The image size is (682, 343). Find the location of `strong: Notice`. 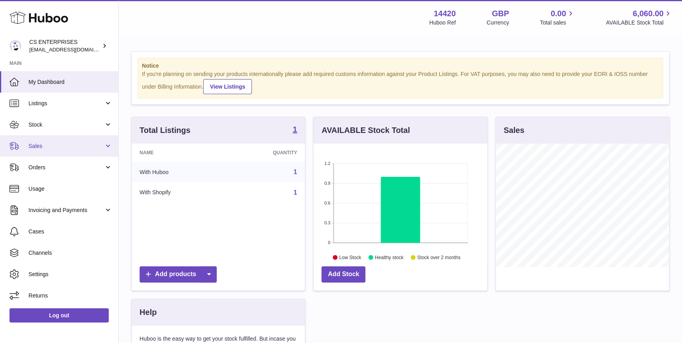

strong: Notice is located at coordinates (400, 66).